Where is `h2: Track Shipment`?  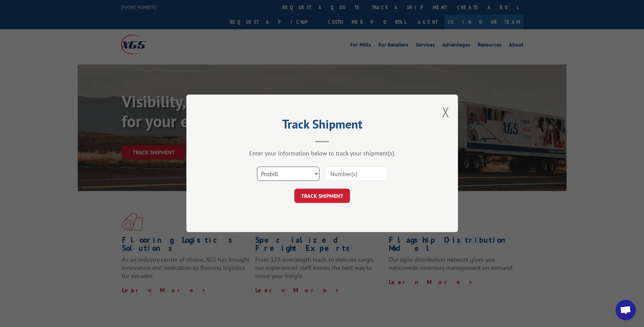
h2: Track Shipment is located at coordinates (322, 126).